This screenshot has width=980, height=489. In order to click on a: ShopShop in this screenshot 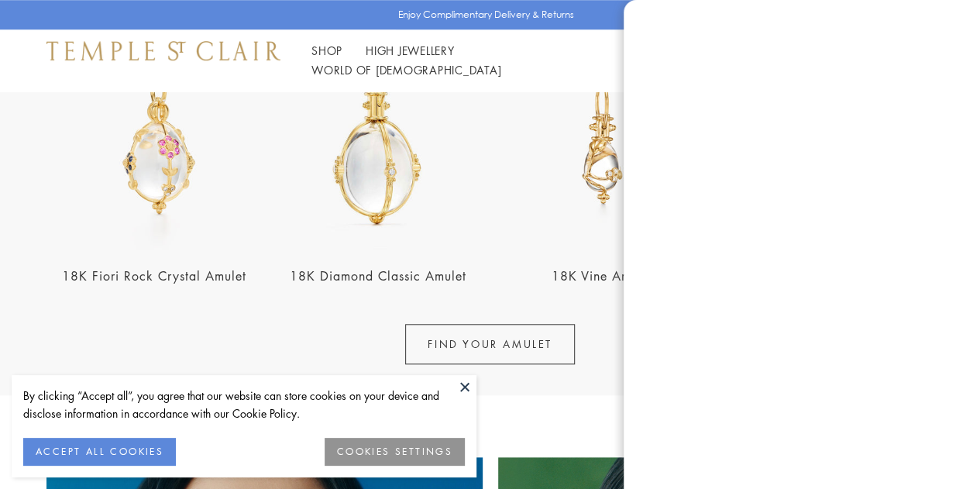, I will do `click(327, 51)`.